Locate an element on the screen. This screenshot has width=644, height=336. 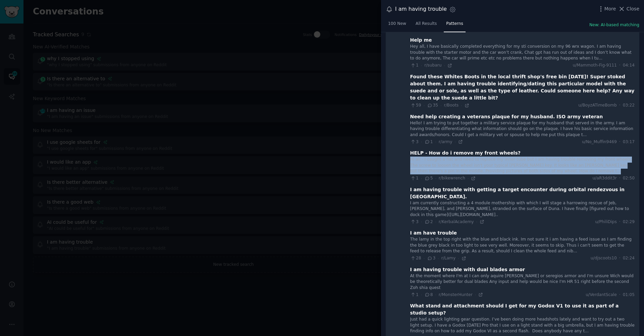
span: All Results is located at coordinates (426, 24).